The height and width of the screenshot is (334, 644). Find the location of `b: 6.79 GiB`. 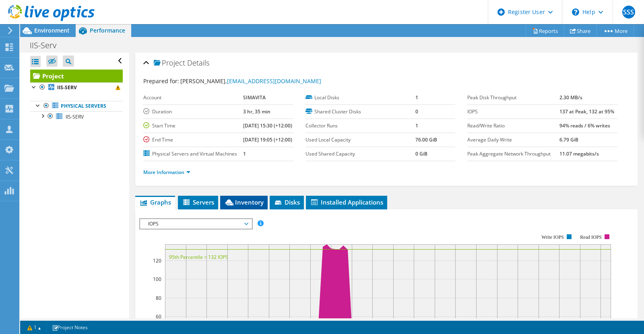

b: 6.79 GiB is located at coordinates (569, 140).